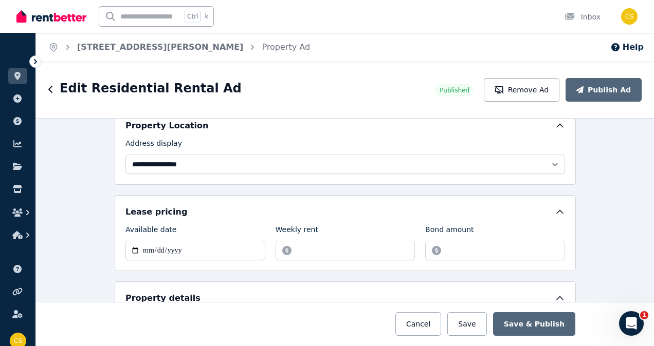 This screenshot has width=654, height=346. What do you see at coordinates (163, 299) in the screenshot?
I see `h5: Property details` at bounding box center [163, 299].